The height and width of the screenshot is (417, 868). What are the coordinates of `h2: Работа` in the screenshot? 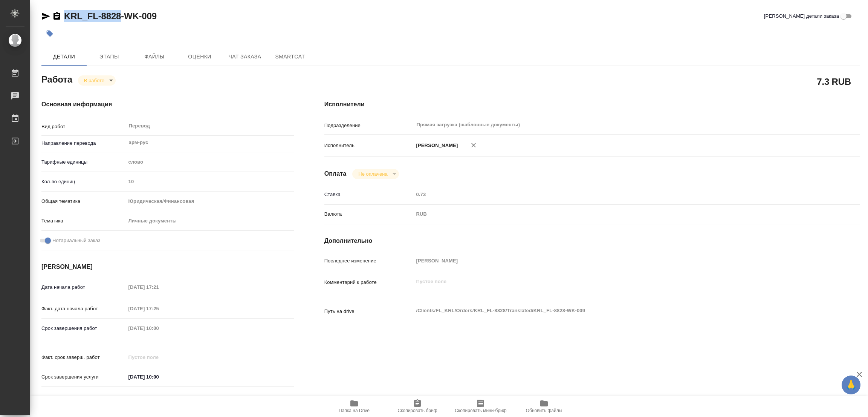 It's located at (57, 79).